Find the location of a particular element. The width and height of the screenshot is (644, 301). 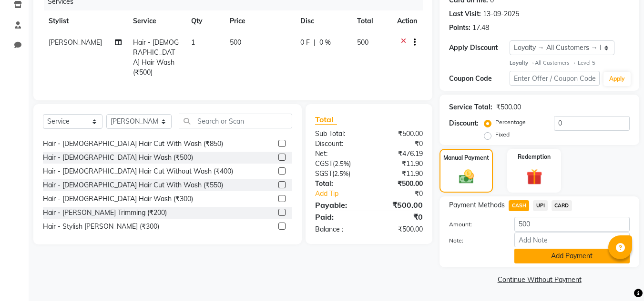

label: Redemption is located at coordinates (534, 157).